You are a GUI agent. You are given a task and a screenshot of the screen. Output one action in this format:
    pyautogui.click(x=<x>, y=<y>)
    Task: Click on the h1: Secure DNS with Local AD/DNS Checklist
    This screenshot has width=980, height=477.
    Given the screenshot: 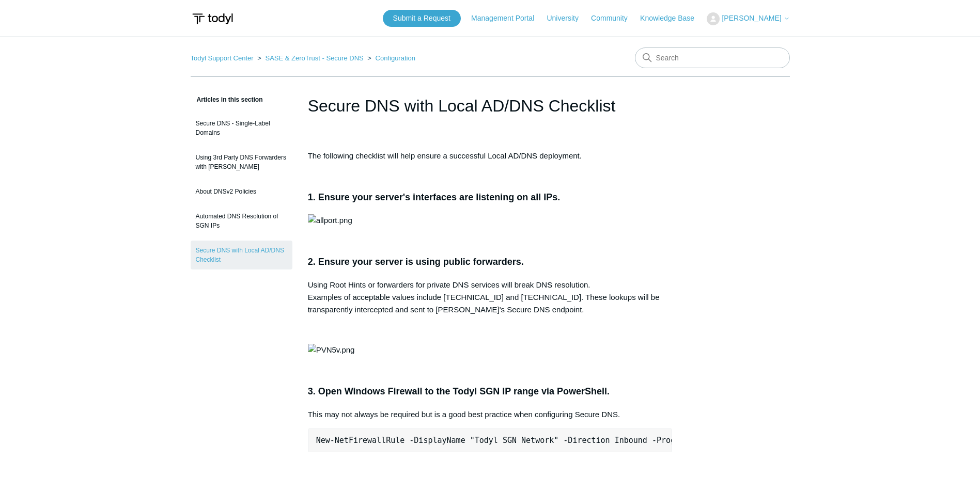 What is the action you would take?
    pyautogui.click(x=490, y=106)
    